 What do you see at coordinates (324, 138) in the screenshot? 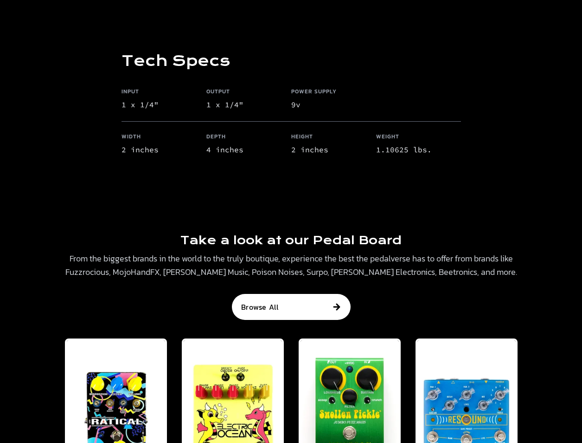
I see `h6: Height` at bounding box center [324, 138].